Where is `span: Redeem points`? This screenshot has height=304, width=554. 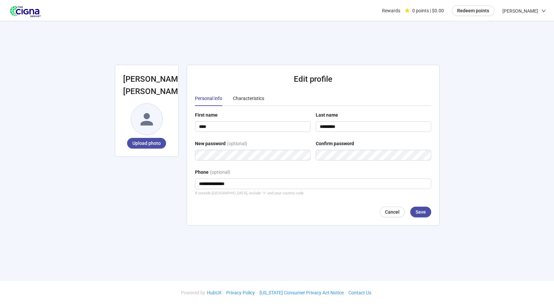
span: Redeem points is located at coordinates (473, 11).